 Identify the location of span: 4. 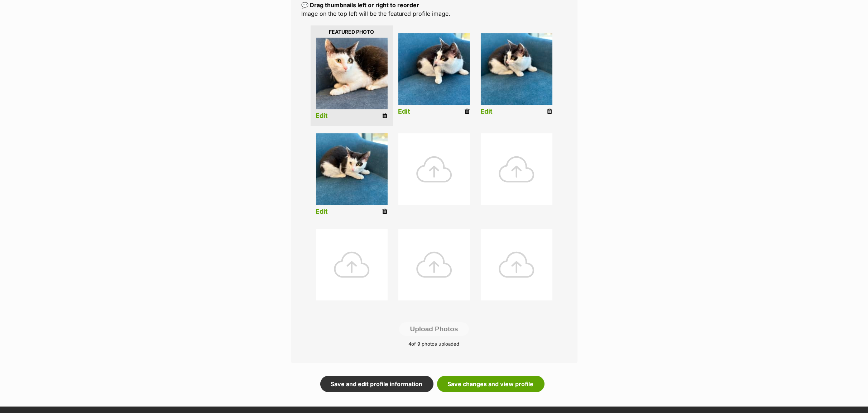
(410, 343).